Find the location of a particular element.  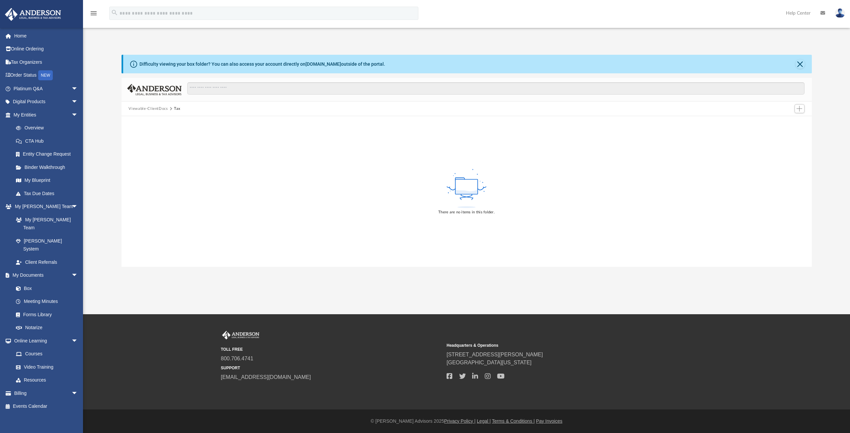

button: Close is located at coordinates (800, 64).